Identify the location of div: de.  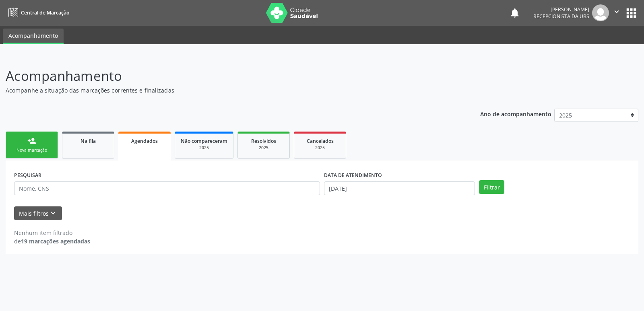
(52, 241).